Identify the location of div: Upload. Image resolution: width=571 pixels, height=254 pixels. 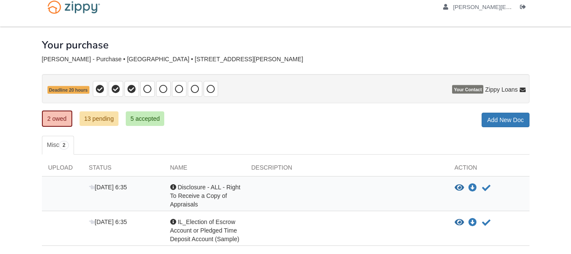
(62, 169).